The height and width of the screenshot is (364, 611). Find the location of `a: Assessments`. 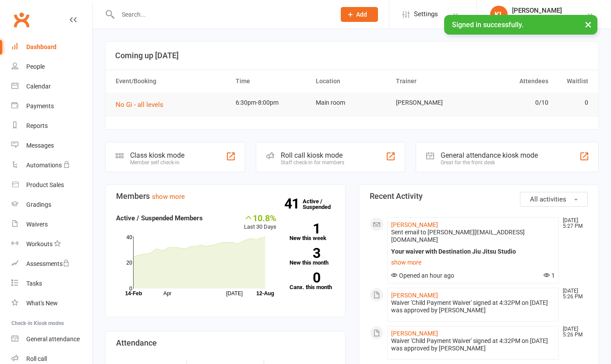

a: Assessments is located at coordinates (52, 263).